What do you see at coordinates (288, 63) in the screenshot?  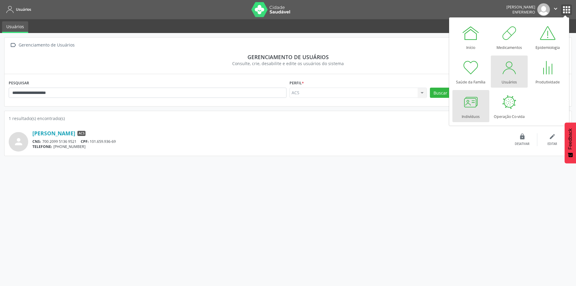 I see `div: Consulte, crie, desabilite e edite os usuários do sistema` at bounding box center [288, 63].